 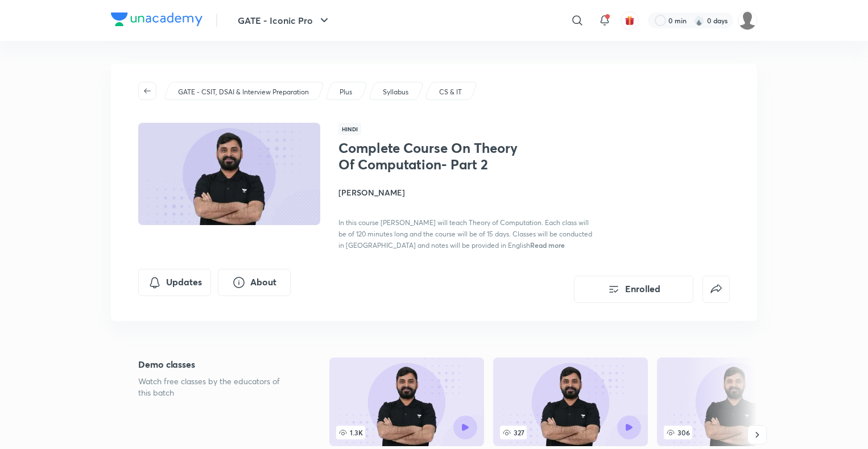 What do you see at coordinates (747, 21) in the screenshot?
I see `img: Deepika S S` at bounding box center [747, 21].